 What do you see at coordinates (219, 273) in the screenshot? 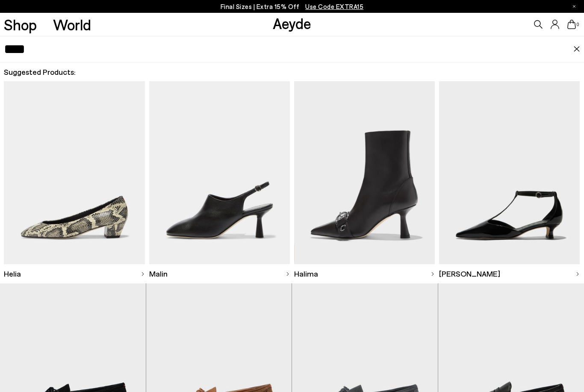
I see `a: Malin` at bounding box center [219, 273].